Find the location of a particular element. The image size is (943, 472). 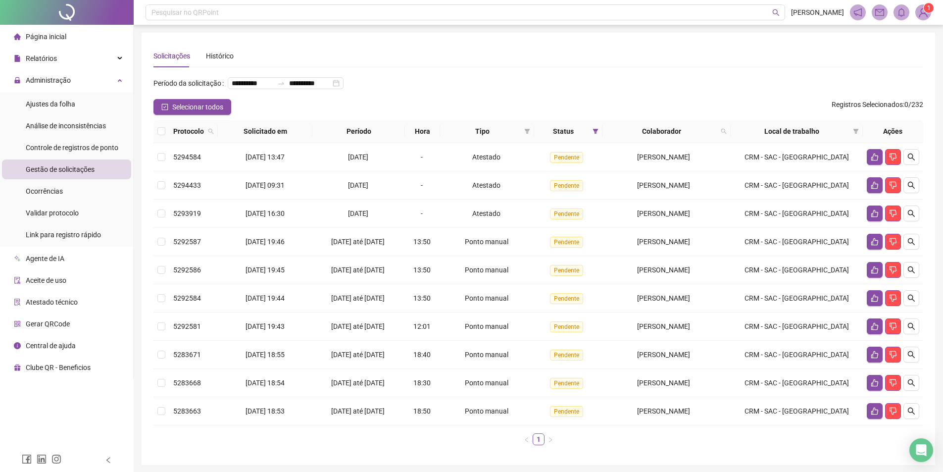

span: 18:40 is located at coordinates (422, 354).